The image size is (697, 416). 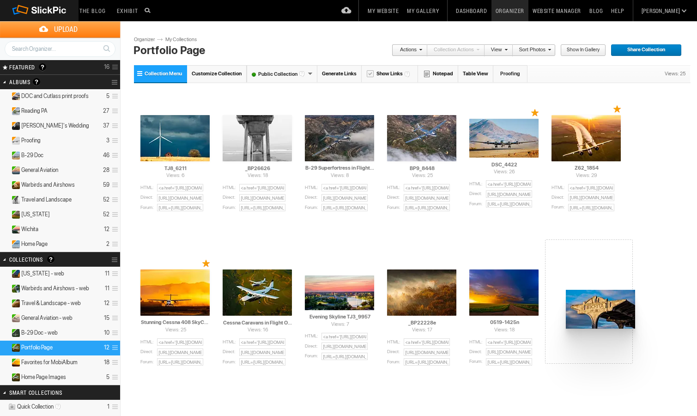 What do you see at coordinates (36, 214) in the screenshot?
I see `span: Kansas` at bounding box center [36, 214].